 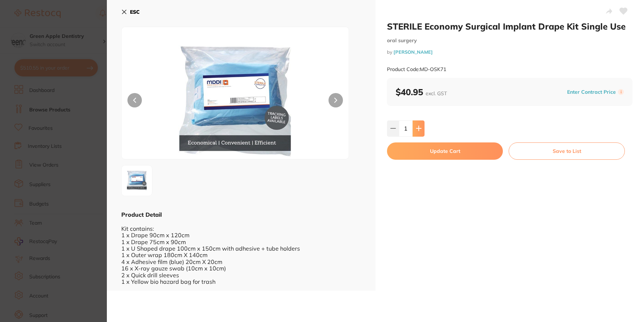 I want to click on button: Save to List, so click(x=567, y=151).